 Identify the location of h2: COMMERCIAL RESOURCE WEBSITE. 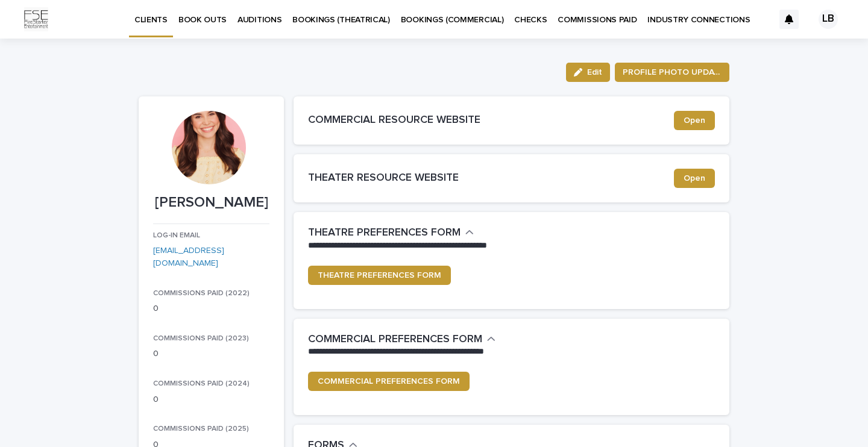
(491, 120).